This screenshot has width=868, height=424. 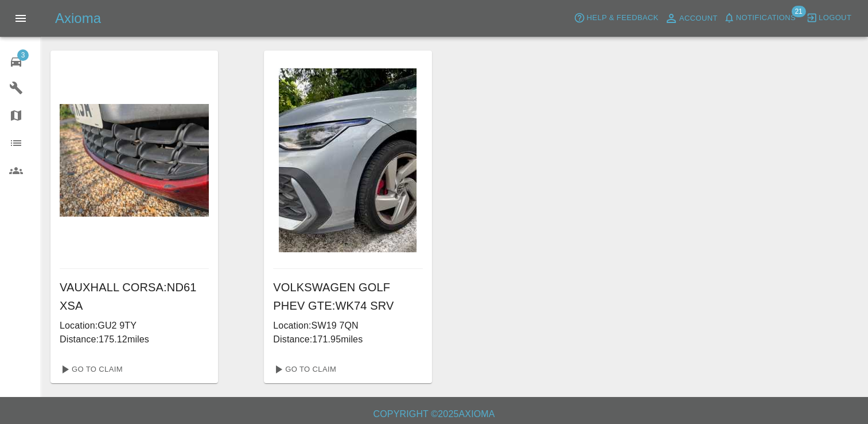 I want to click on span: 3, so click(x=23, y=55).